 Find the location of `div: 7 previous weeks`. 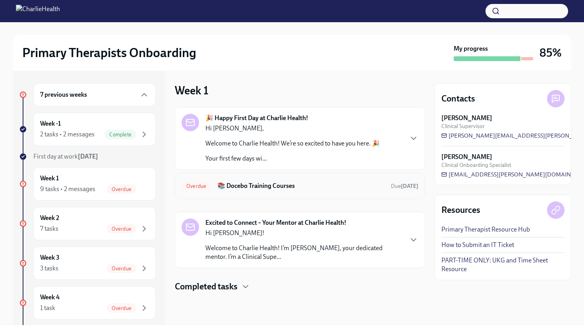

div: 7 previous weeks is located at coordinates (94, 95).